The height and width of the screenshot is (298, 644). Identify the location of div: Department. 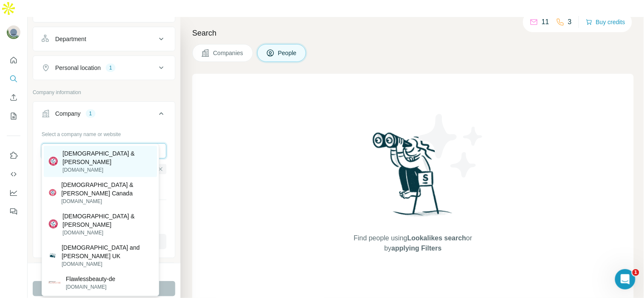
(70, 39).